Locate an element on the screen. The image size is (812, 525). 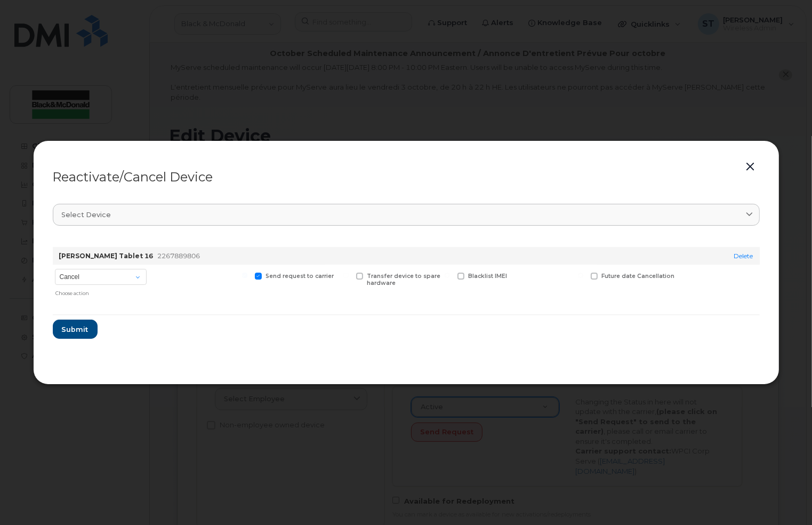
span: Transfer device to spare hardware is located at coordinates (404, 279).